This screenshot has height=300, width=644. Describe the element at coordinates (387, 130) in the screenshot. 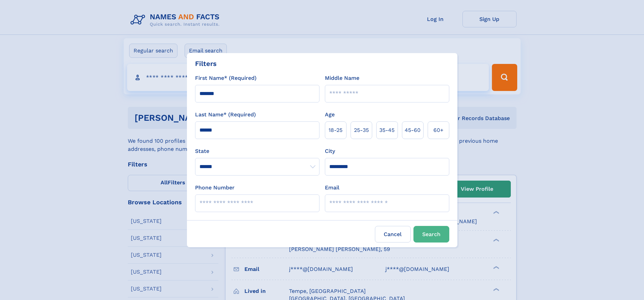

I see `span: 35‑45` at that location.